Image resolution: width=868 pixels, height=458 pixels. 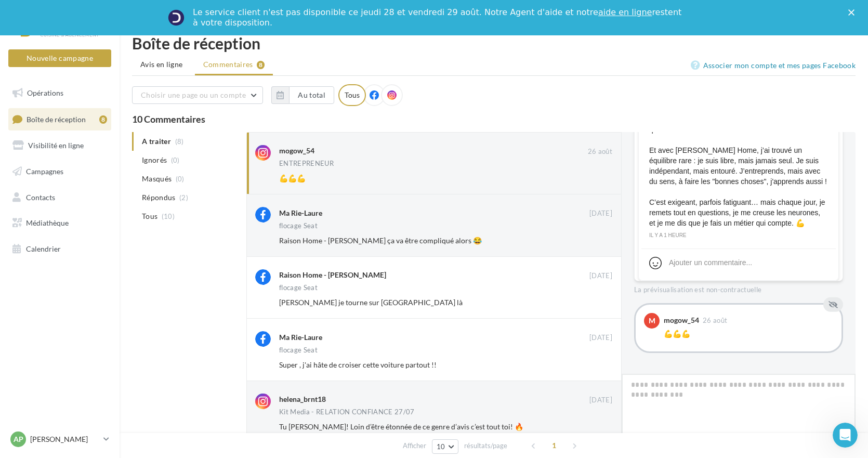 I want to click on div: il y a 1 heure, so click(x=739, y=235).